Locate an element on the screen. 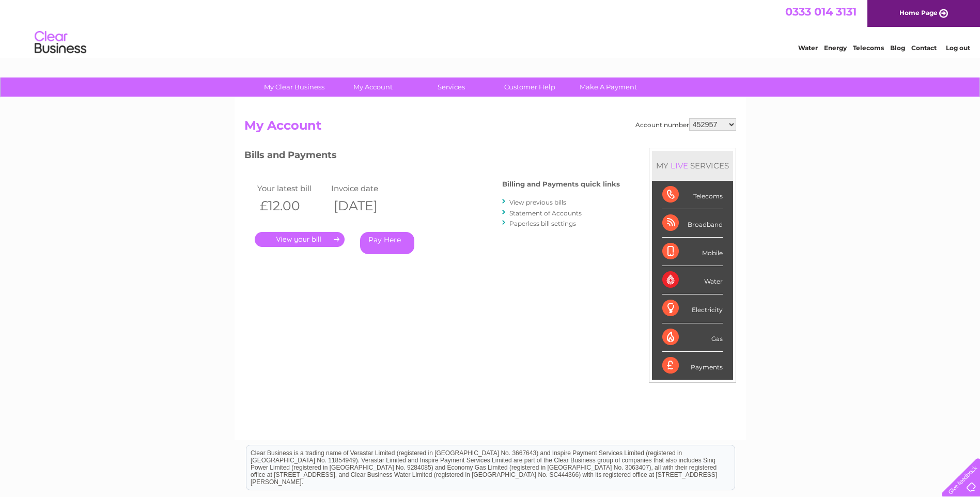 This screenshot has height=497, width=980. a: View previous bills is located at coordinates (538, 202).